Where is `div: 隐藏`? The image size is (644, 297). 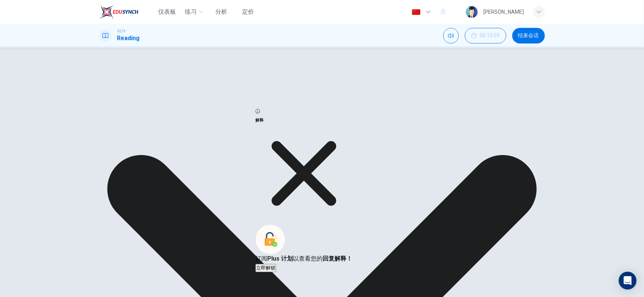 div: 隐藏 is located at coordinates (485, 36).